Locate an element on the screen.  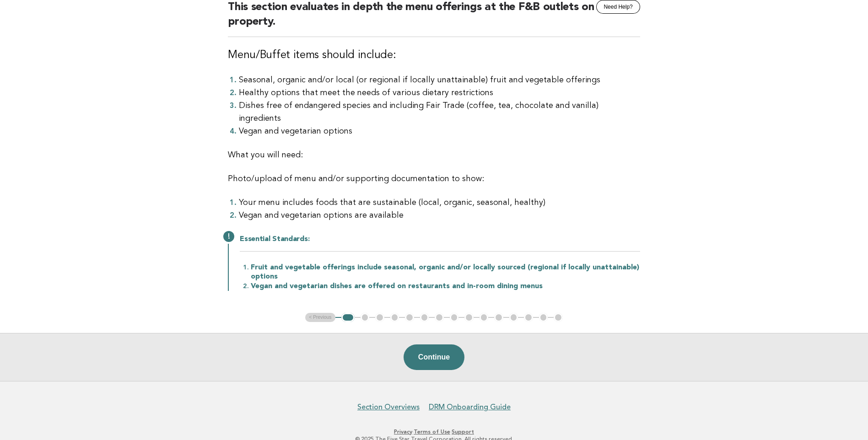
li: Healthy options that meet the needs of various dietary restrictions is located at coordinates (439, 93).